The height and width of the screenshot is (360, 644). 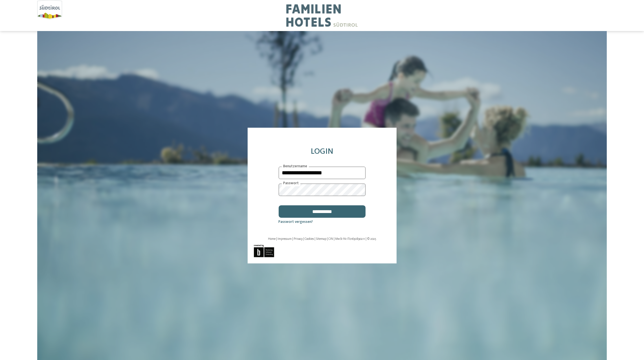 I want to click on a: Passwort vergessen?, so click(x=296, y=221).